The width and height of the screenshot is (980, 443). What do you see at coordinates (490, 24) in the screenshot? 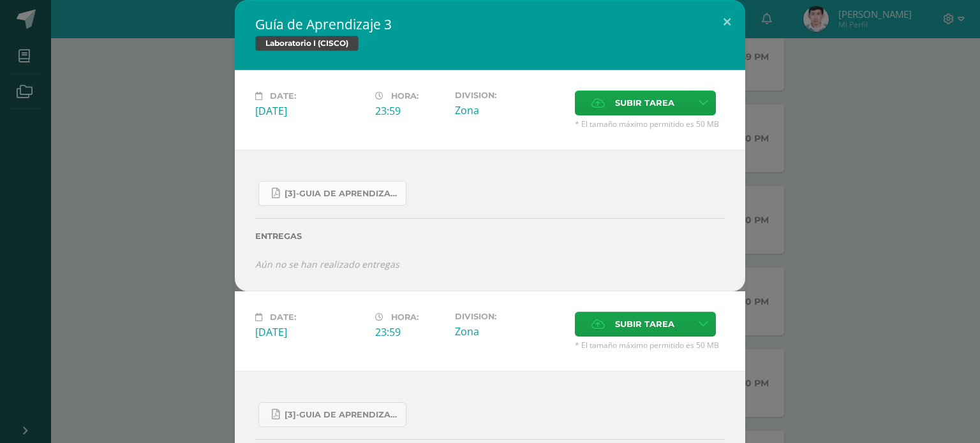
I see `h2: Guía de Aprendizaje 3` at bounding box center [490, 24].